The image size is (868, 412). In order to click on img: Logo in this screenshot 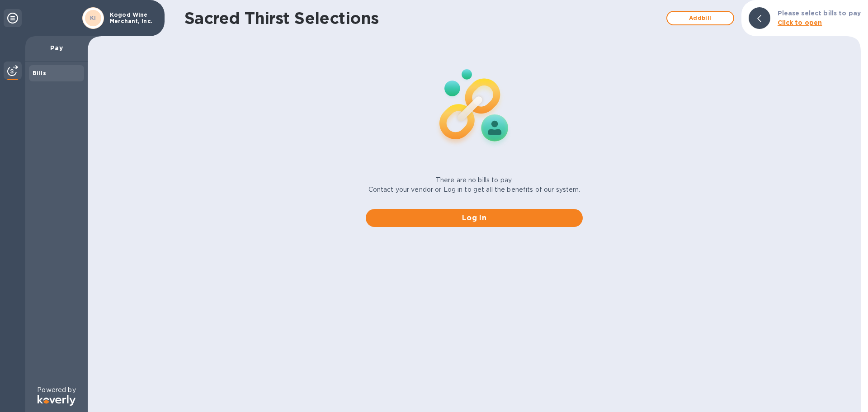, I will do `click(56, 401)`.